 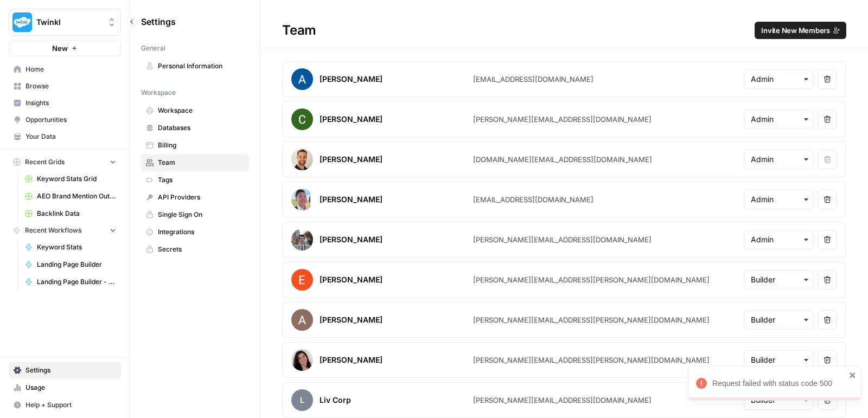 What do you see at coordinates (71, 196) in the screenshot?
I see `a: AEO Brand Mention Outreach` at bounding box center [71, 196].